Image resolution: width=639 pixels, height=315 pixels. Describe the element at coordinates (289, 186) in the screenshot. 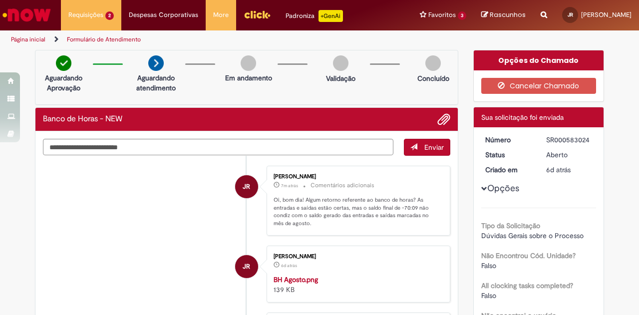

I see `time: 29/09/2025 10:38:07` at that location.